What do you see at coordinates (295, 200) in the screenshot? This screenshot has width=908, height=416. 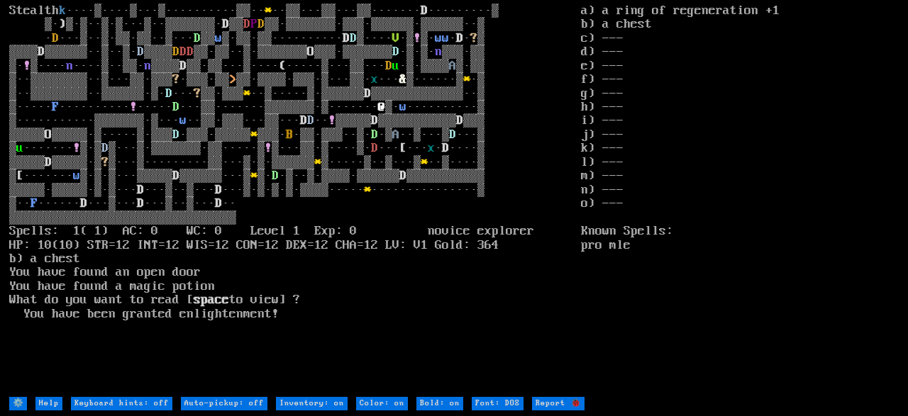 I see `larn: Stealth ····▒····▒···▒··········▒▒·· ··▒▒···▒▒···▒▒······· ·········▒ ▒· ▒·▒··▒·▒···▒··▒▒▒▒▒▒▒· ▒...` at bounding box center [295, 200].